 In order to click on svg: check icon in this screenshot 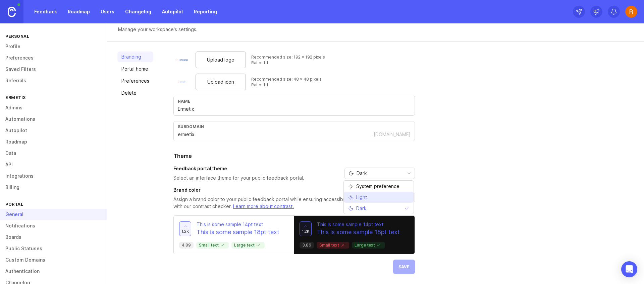, I will do `click(408, 208)`.